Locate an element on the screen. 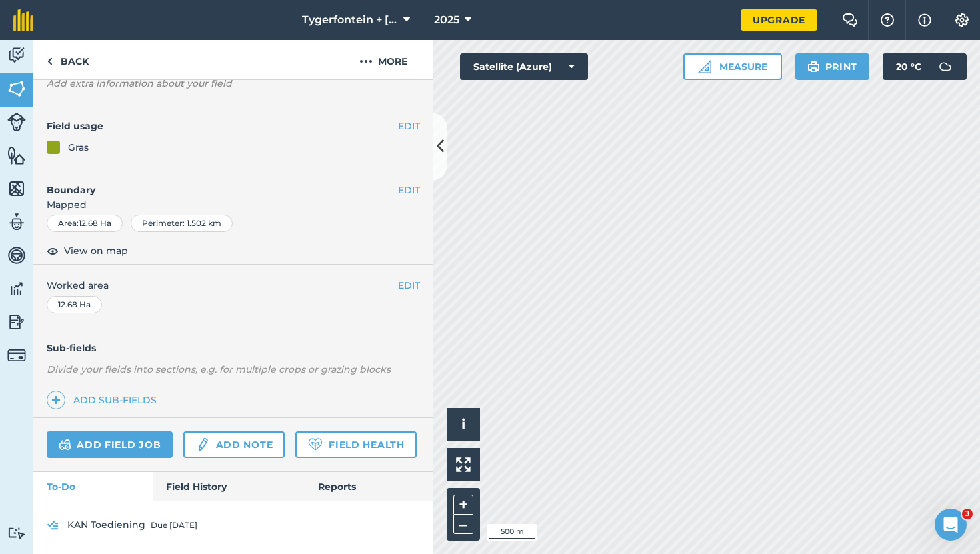 The image size is (980, 554). a: Add note is located at coordinates (234, 444).